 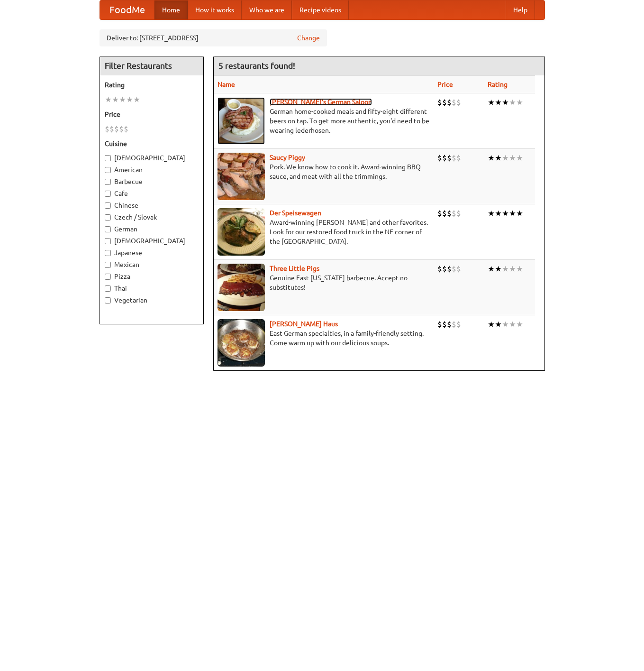 I want to click on label: Chinese, so click(x=151, y=205).